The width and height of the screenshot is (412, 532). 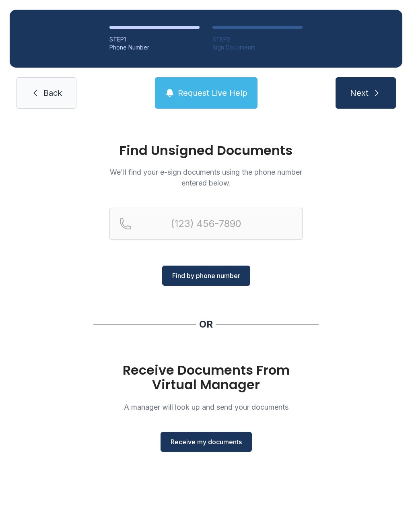 I want to click on span: Find by phone number, so click(x=206, y=276).